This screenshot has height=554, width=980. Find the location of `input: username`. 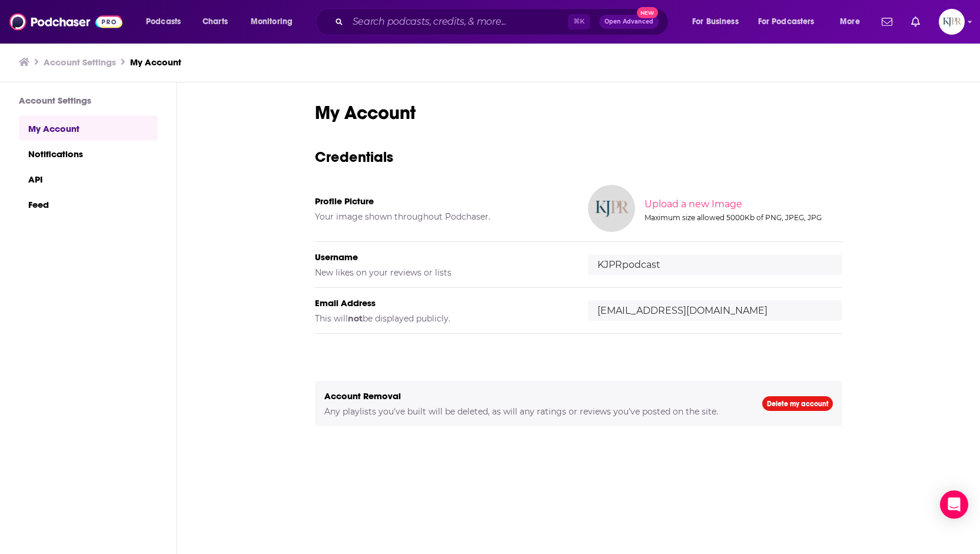

input: username is located at coordinates (716, 265).